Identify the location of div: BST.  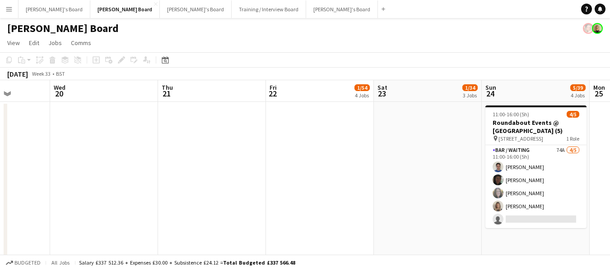
(60, 74).